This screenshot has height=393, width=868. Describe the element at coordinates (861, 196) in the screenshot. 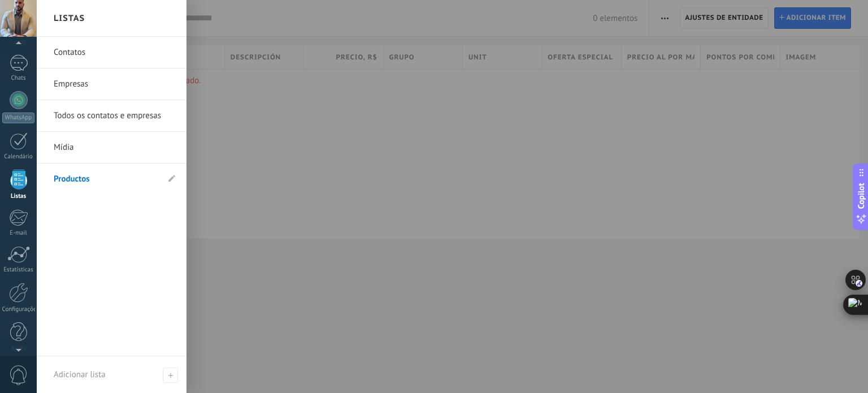

I see `span: Copilot` at that location.